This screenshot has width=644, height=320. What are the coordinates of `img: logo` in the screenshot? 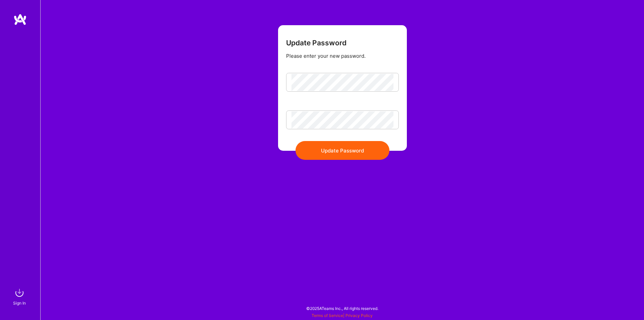 It's located at (20, 20).